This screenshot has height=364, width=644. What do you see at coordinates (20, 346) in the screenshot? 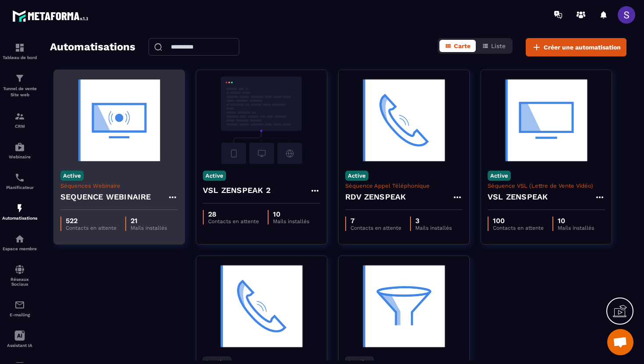
I see `p: Assistant IA` at bounding box center [20, 346].